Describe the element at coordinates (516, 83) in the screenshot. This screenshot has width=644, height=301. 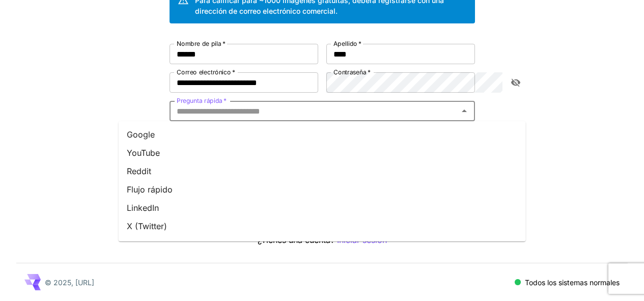
I see `button: alternar visibilidad de contraseña` at that location.